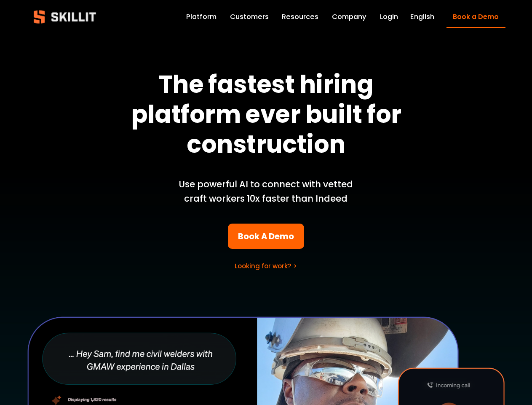 The image size is (532, 405). What do you see at coordinates (268, 115) in the screenshot?
I see `strong: The fastest hiring platform ever built for construction` at bounding box center [268, 115].